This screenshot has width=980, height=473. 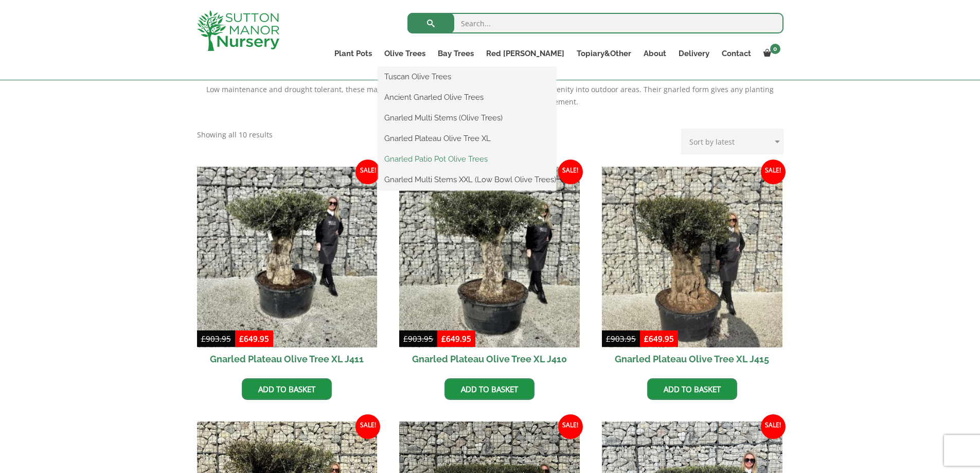 I want to click on img: Gnarled Plateau Olive Tree XL J415, so click(x=692, y=257).